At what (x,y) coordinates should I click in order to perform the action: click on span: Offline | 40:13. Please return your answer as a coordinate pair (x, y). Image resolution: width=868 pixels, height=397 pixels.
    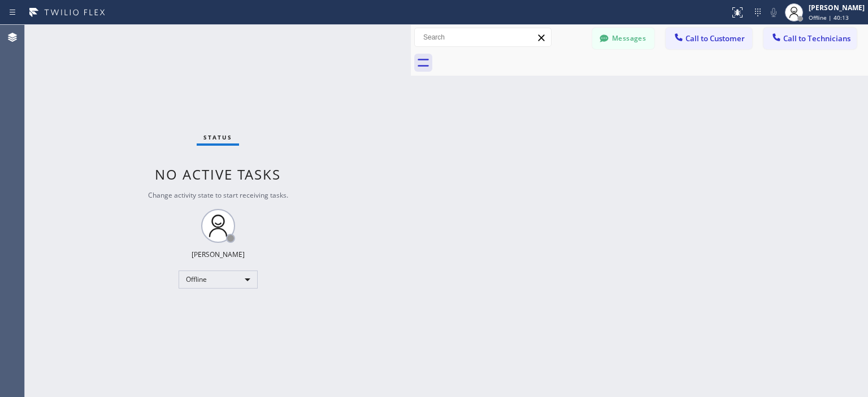
    Looking at the image, I should click on (828, 18).